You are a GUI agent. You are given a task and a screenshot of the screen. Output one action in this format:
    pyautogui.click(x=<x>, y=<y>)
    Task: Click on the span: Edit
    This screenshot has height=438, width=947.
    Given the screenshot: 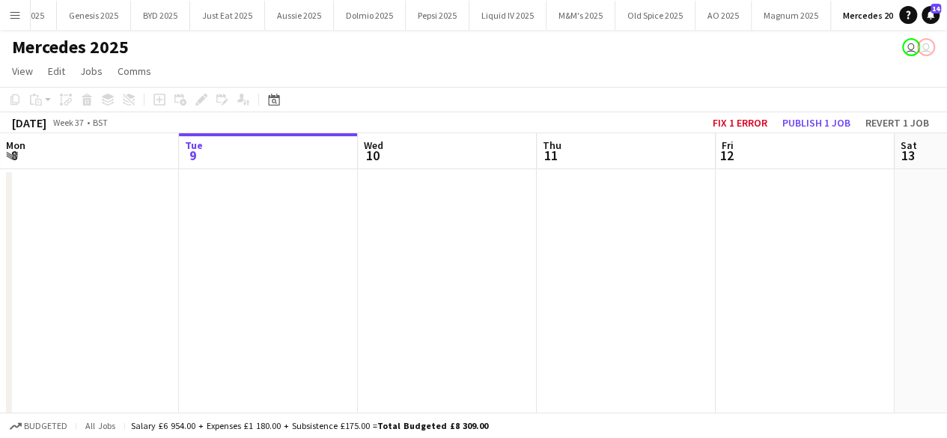 What is the action you would take?
    pyautogui.click(x=56, y=71)
    